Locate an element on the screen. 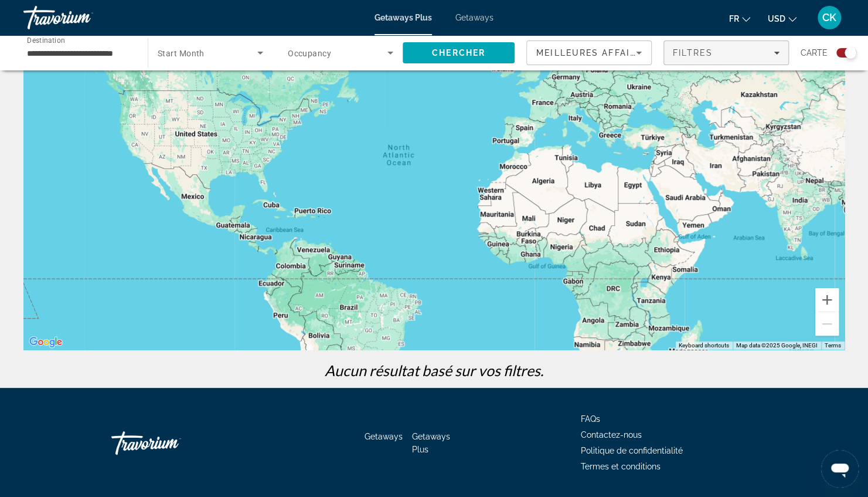  a: Go Home is located at coordinates (170, 443).